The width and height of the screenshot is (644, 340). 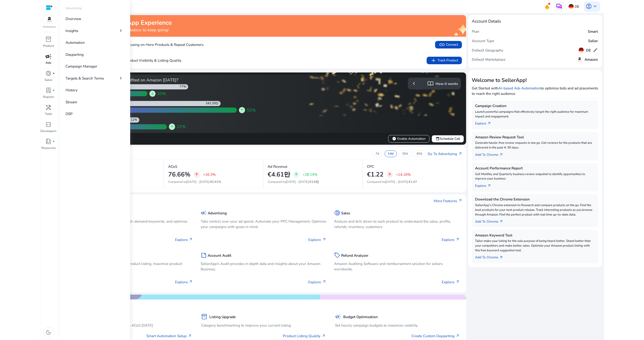 What do you see at coordinates (304, 336) in the screenshot?
I see `a: Product Listing Quality` at bounding box center [304, 336].